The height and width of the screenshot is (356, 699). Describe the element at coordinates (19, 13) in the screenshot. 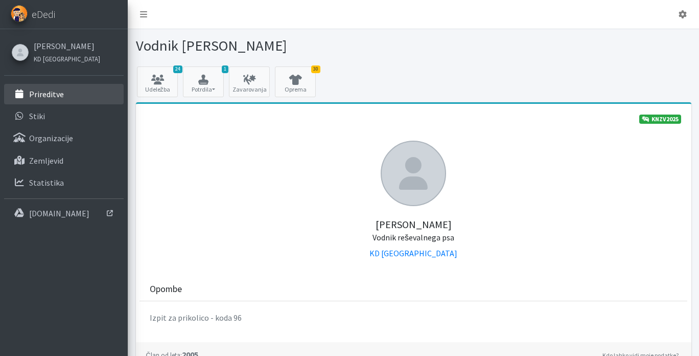

I see `img: eDedi` at that location.